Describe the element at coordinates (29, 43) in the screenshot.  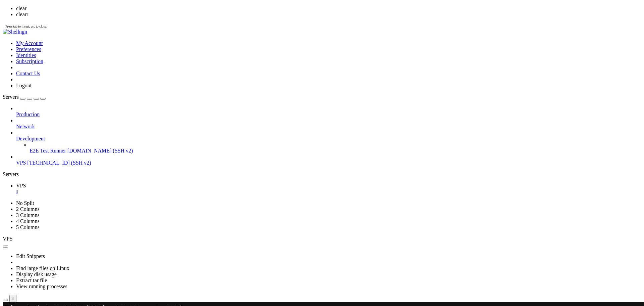
I see `a: My Account` at that location.